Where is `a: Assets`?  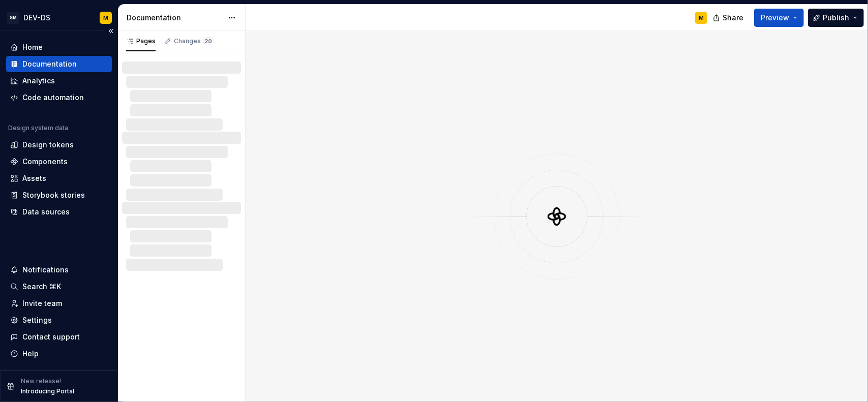
a: Assets is located at coordinates (59, 178).